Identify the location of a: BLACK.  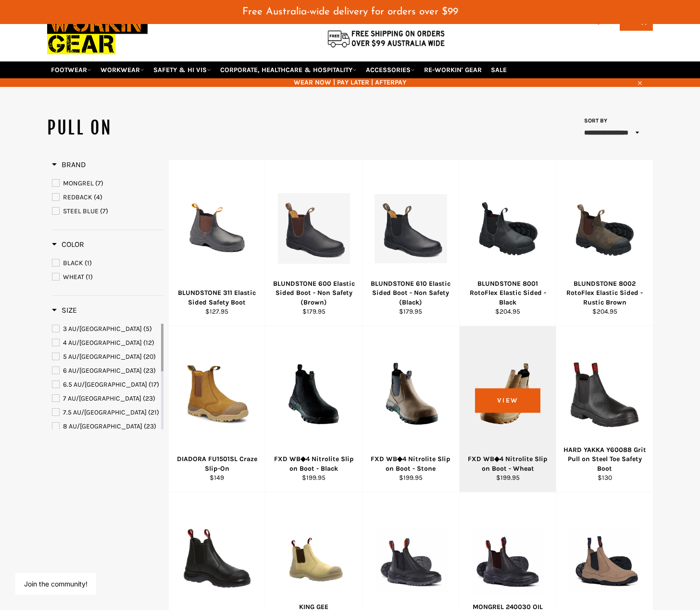
(108, 263).